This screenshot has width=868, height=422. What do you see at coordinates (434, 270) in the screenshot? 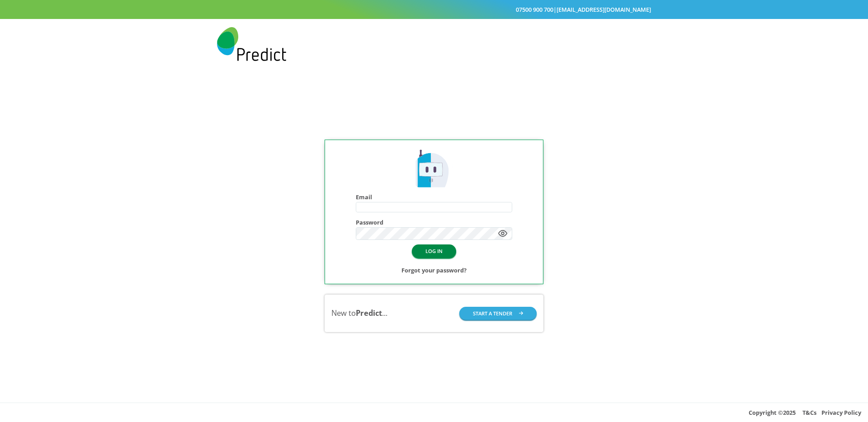
I see `h2: Forgot your password?` at bounding box center [434, 270].